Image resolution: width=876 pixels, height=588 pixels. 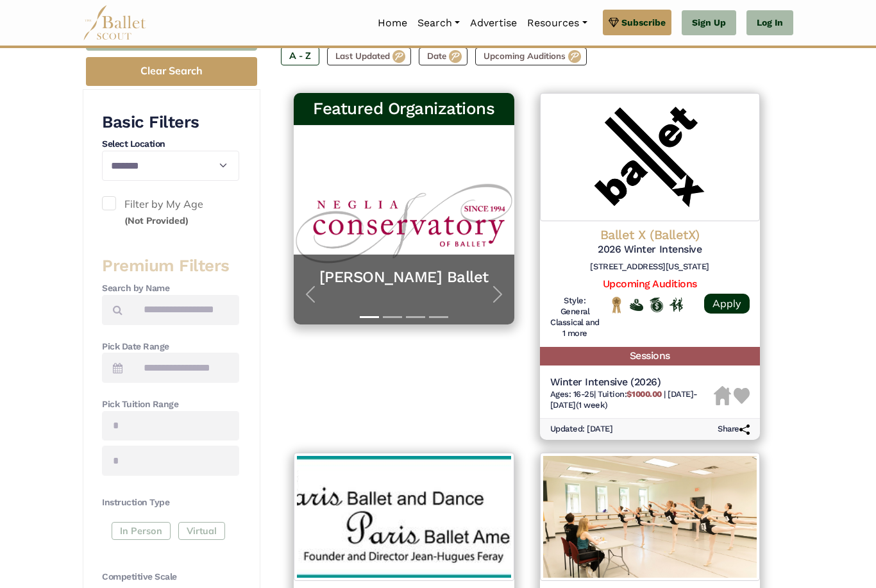 What do you see at coordinates (656, 305) in the screenshot?
I see `img: Offers Scholarship` at bounding box center [656, 305].